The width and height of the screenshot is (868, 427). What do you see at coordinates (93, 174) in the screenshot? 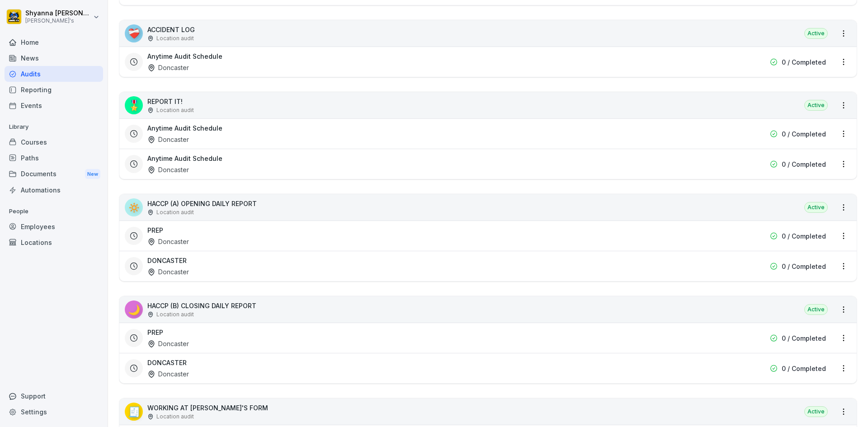
I see `div: New` at bounding box center [93, 174].